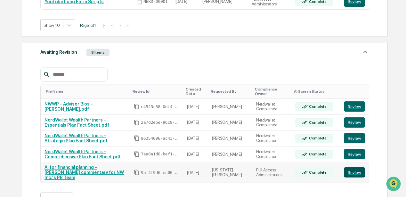  I want to click on button: Start new chat, so click(113, 67).